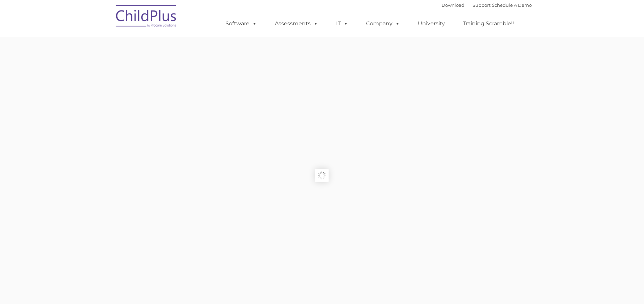 The width and height of the screenshot is (644, 304). What do you see at coordinates (512, 5) in the screenshot?
I see `a: Schedule A Demo` at bounding box center [512, 5].